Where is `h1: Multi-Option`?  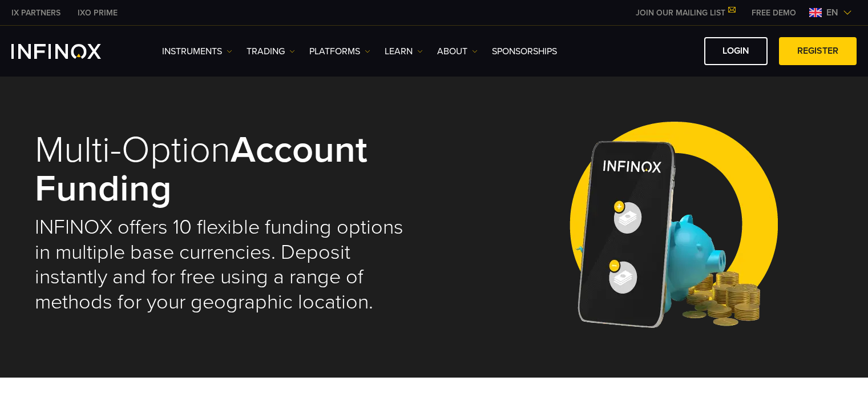
h1: Multi-Option is located at coordinates (227, 170).